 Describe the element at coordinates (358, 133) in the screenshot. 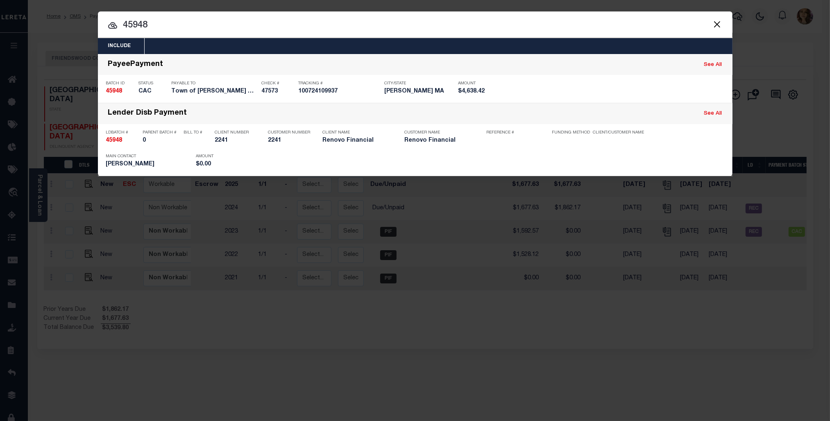

I see `p: Client Name` at that location.